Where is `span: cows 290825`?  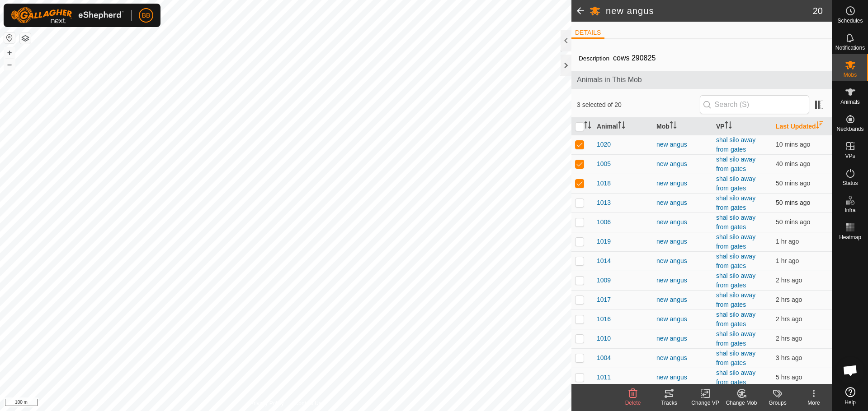
span: cows 290825 is located at coordinates (634, 58).